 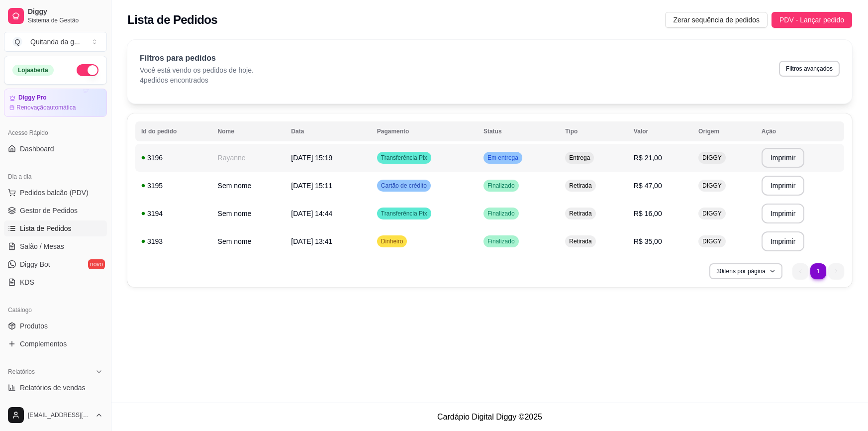 I want to click on span: Gestor de Pedidos, so click(x=49, y=211).